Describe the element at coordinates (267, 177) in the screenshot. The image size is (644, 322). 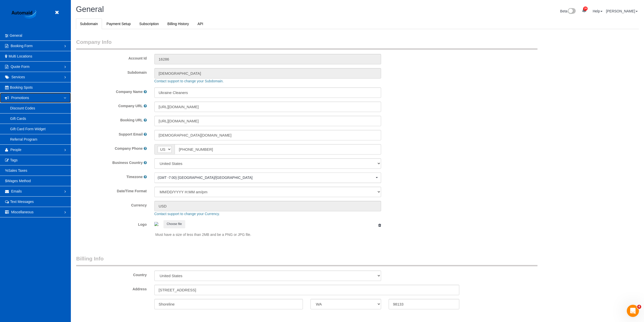
I see `ol: Choose Timezone` at that location.